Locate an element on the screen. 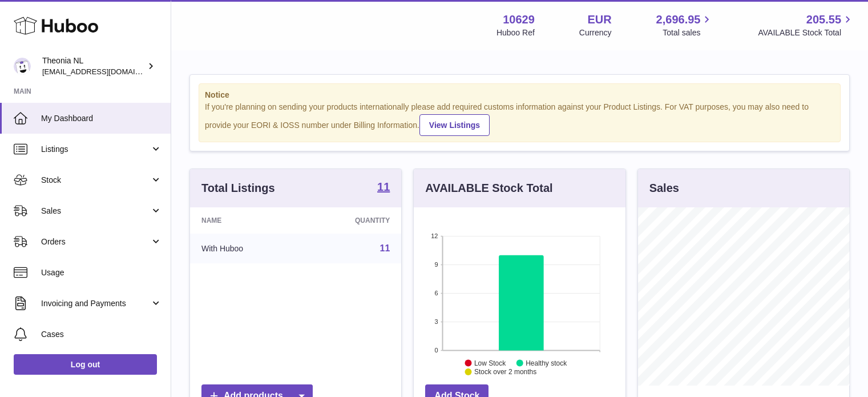 This screenshot has width=868, height=397. span: Cases is located at coordinates (102, 334).